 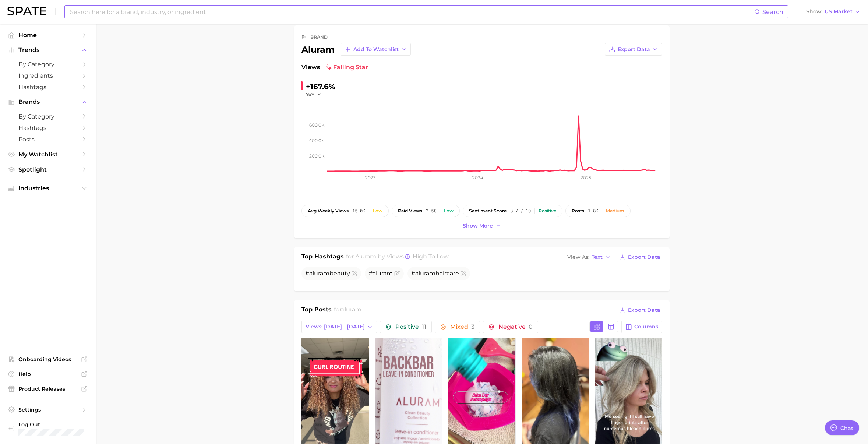 I want to click on span: Negative, so click(x=515, y=326).